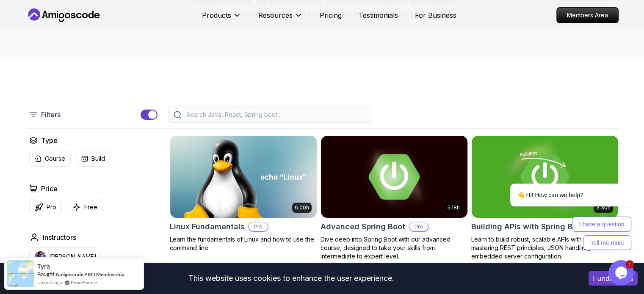  What do you see at coordinates (436, 15) in the screenshot?
I see `a: For Business` at bounding box center [436, 15].